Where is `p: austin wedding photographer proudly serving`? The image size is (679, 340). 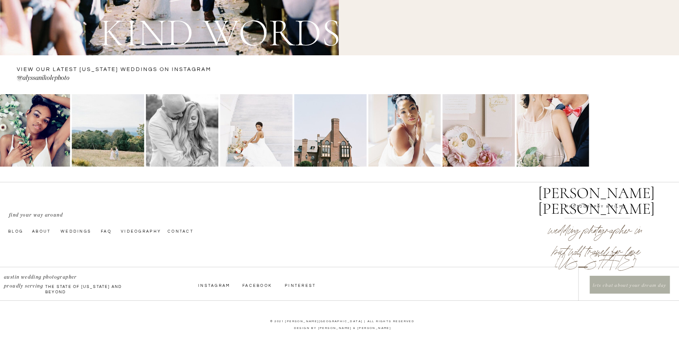 p: austin wedding photographer proudly serving is located at coordinates (49, 277).